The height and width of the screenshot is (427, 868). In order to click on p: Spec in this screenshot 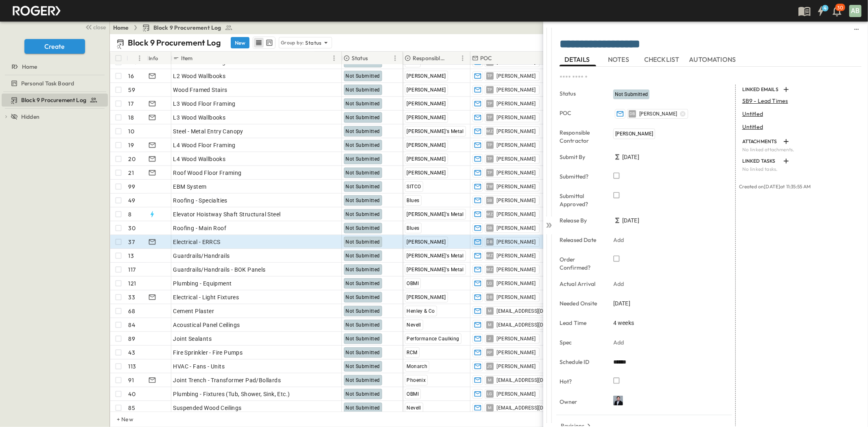, I will do `click(581, 343)`.